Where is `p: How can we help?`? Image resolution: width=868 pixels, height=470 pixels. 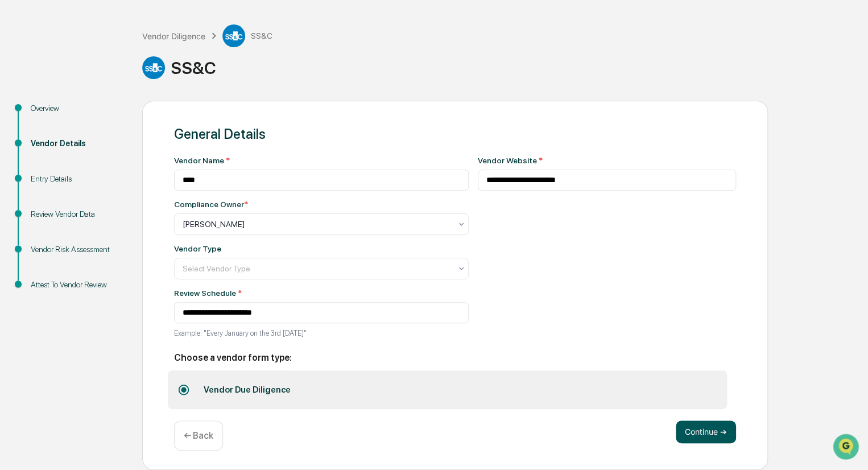
p: How can we help? is located at coordinates (109, 33).